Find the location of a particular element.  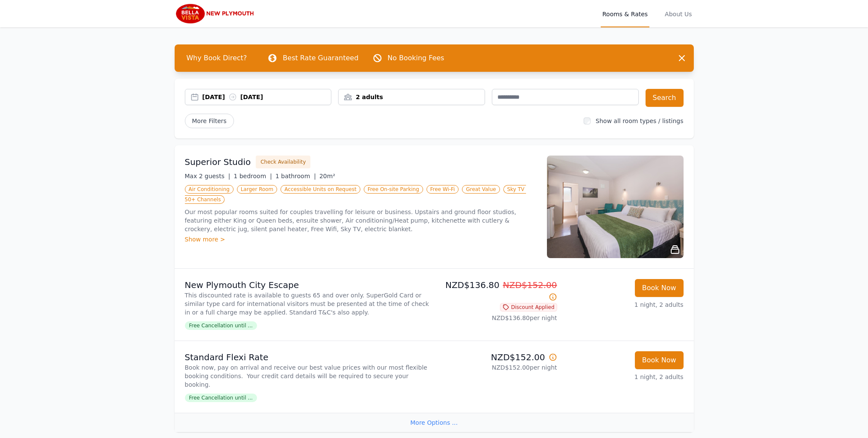

span: Accessible Units on Request is located at coordinates (320, 189).